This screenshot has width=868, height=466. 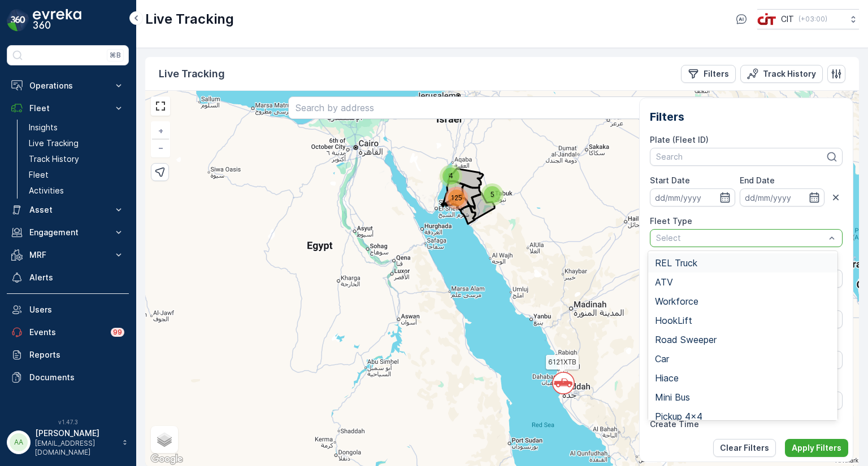 I want to click on a: Zoom Out, so click(x=160, y=148).